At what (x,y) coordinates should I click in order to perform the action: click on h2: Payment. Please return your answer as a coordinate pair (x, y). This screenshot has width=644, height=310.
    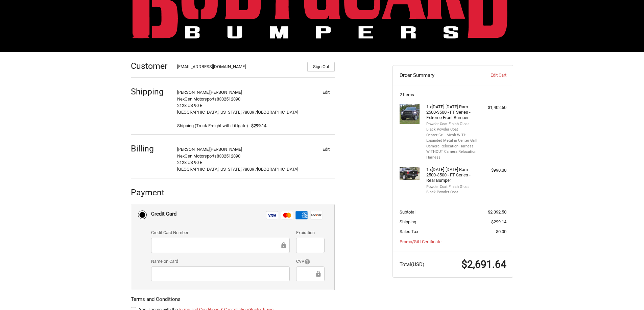
    Looking at the image, I should click on (150, 192).